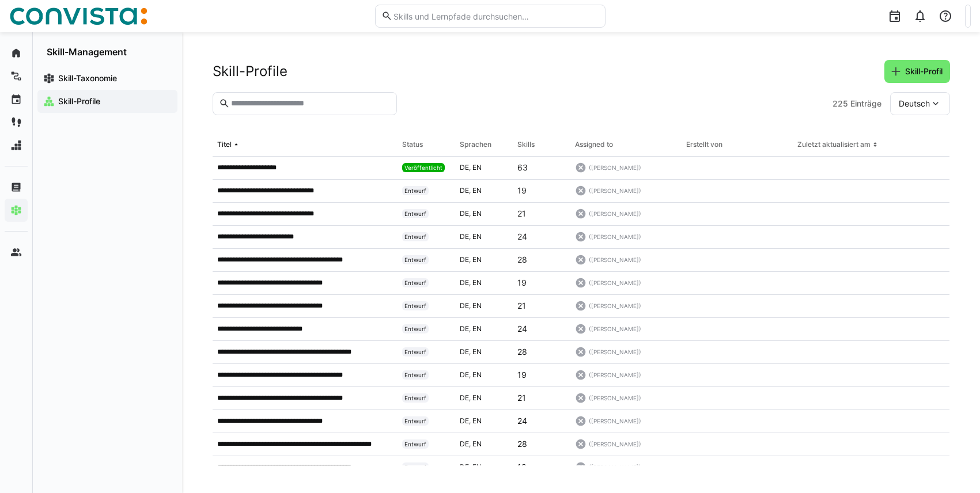 Image resolution: width=980 pixels, height=493 pixels. What do you see at coordinates (526, 144) in the screenshot?
I see `div: Skills` at bounding box center [526, 144].